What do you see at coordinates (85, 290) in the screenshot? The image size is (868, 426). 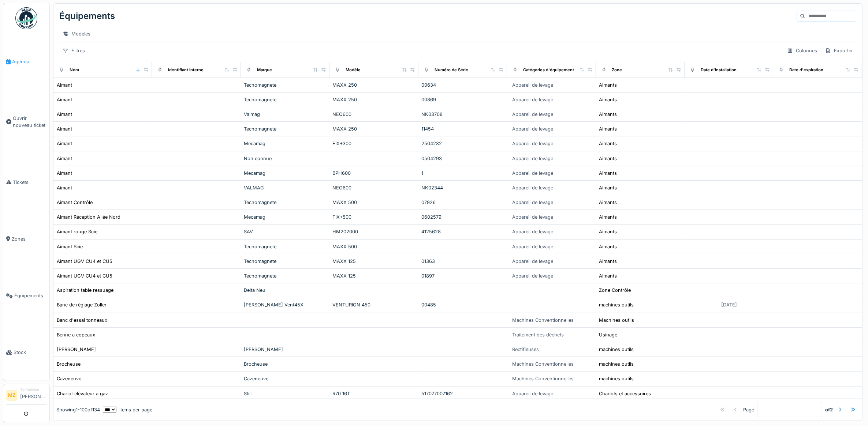 I see `div: Aspiration table ressuage` at bounding box center [85, 290].